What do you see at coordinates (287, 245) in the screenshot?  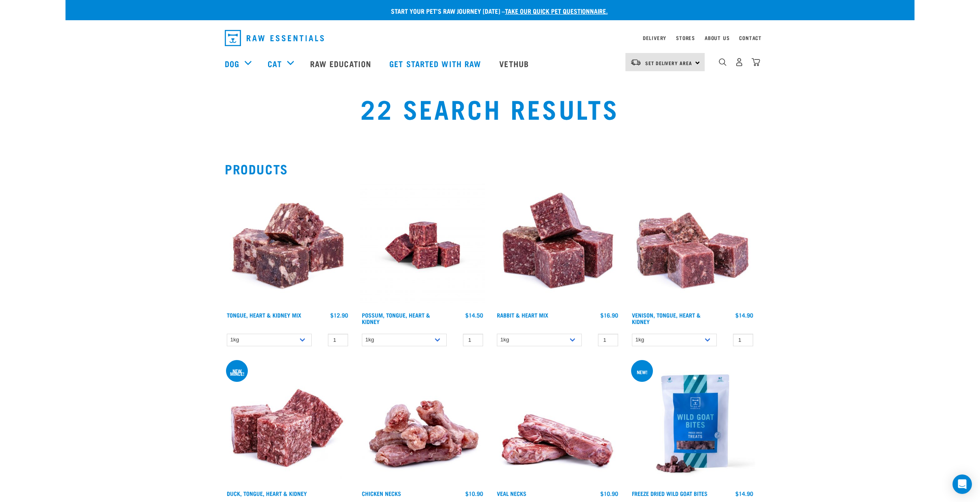 I see `img: 1167 Tongue Heart Kidney Mix 01` at bounding box center [287, 245].